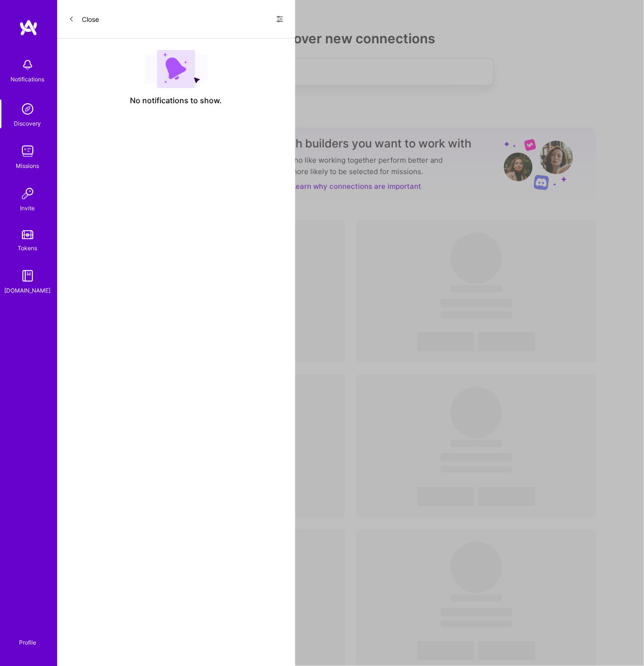  What do you see at coordinates (27, 248) in the screenshot?
I see `div: Tokens` at bounding box center [27, 248].